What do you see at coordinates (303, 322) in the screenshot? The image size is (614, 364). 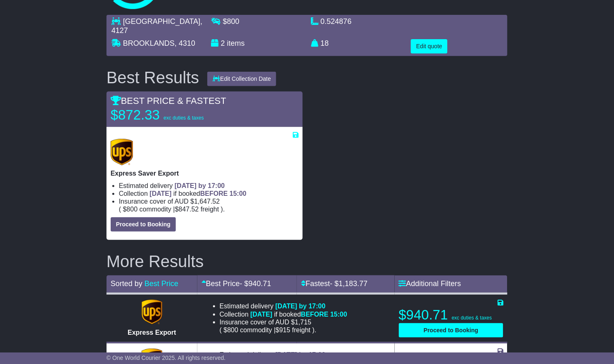 I see `span: 1,715` at bounding box center [303, 322].